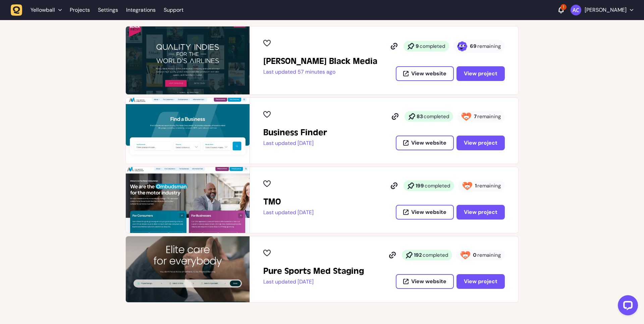 The height and width of the screenshot is (324, 644). I want to click on strong: 1, so click(476, 186).